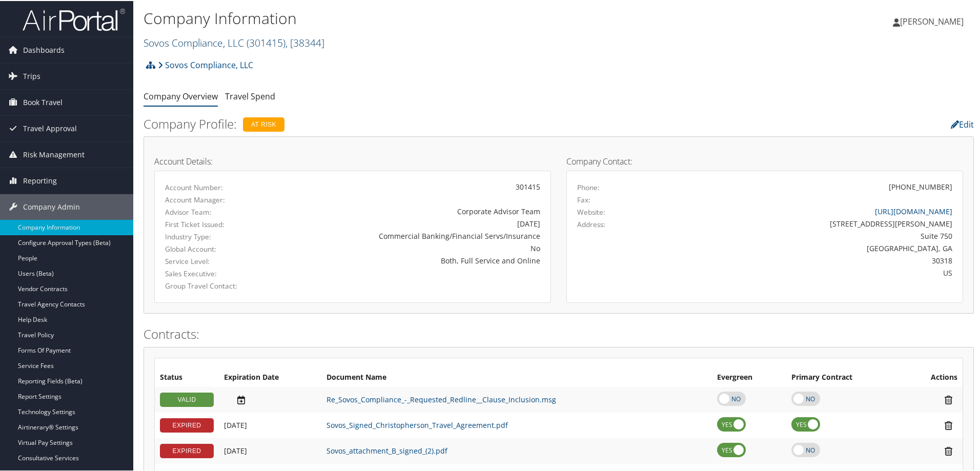  Describe the element at coordinates (417, 259) in the screenshot. I see `div: Both, Full Service and Online` at that location.